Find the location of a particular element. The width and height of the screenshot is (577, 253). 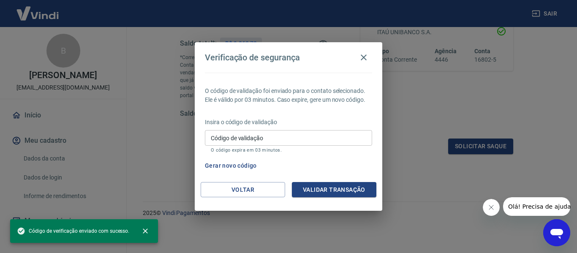

p: O código de validação foi enviado para o contato selecionado. Ele é válido por 03 minutos. Caso e... is located at coordinates (289, 96).